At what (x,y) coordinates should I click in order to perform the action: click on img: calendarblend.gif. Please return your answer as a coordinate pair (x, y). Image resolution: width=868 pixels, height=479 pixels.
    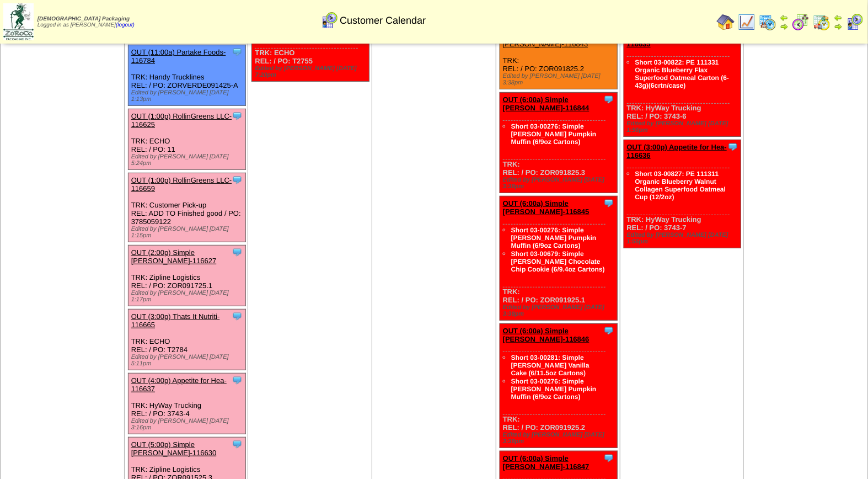
    Looking at the image, I should click on (800, 22).